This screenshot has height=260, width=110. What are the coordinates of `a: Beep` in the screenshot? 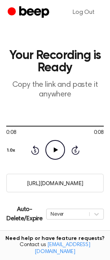 It's located at (29, 12).